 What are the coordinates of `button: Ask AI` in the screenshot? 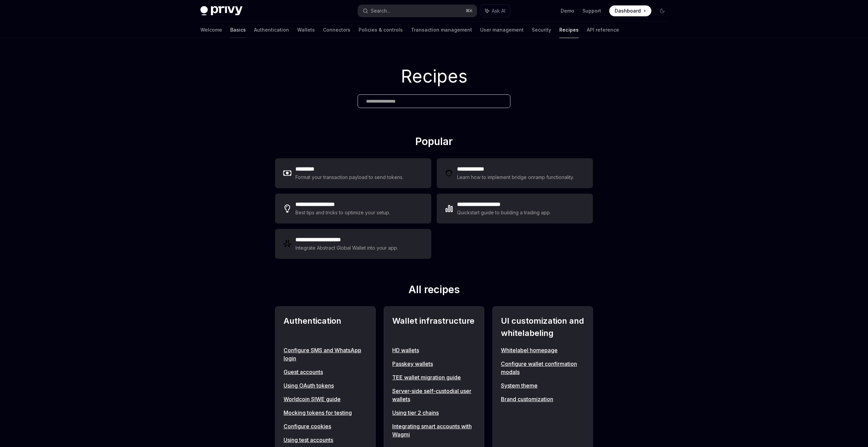 It's located at (495, 11).